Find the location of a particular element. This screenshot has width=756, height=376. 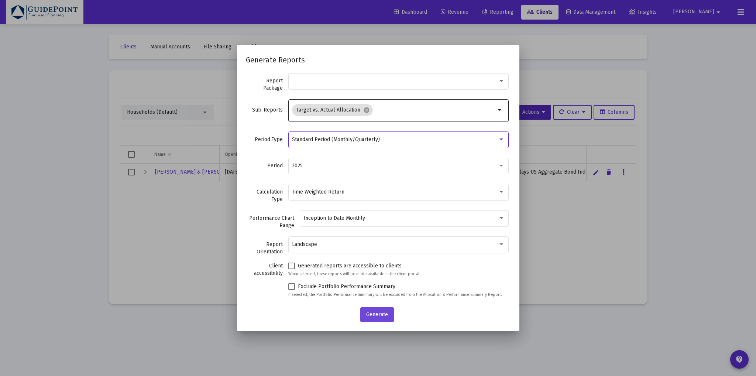

span: Generate is located at coordinates (377, 314).